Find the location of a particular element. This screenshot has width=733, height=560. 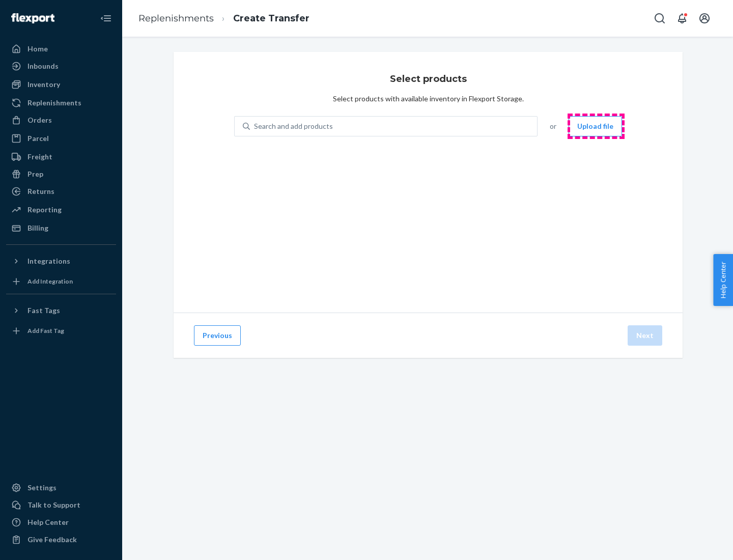

div: Replenishments is located at coordinates (54, 103).